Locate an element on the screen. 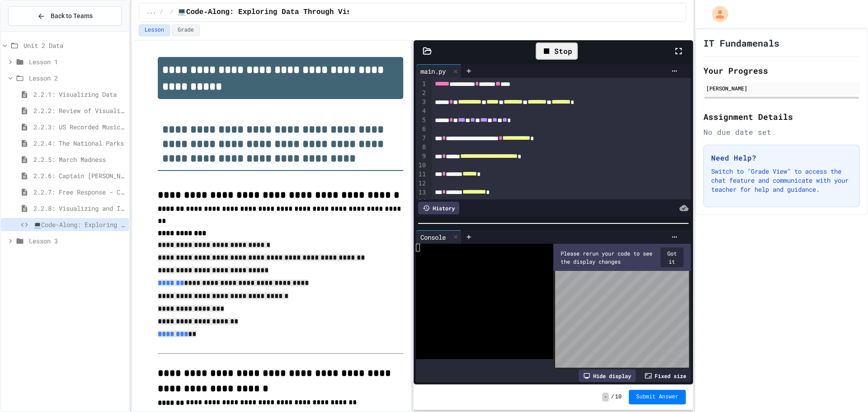 This screenshot has height=412, width=868. span: Unit 2 Data is located at coordinates (74, 45).